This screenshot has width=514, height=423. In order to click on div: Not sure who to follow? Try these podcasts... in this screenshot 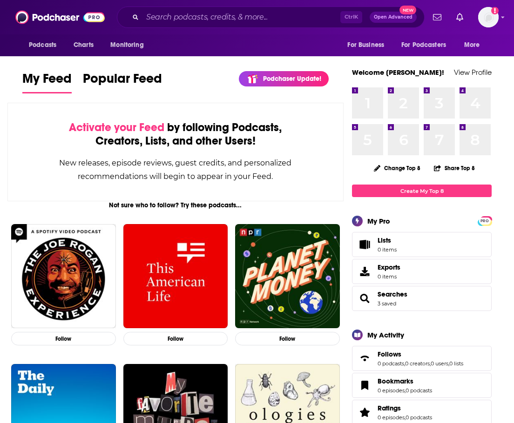, I will do `click(175, 205)`.